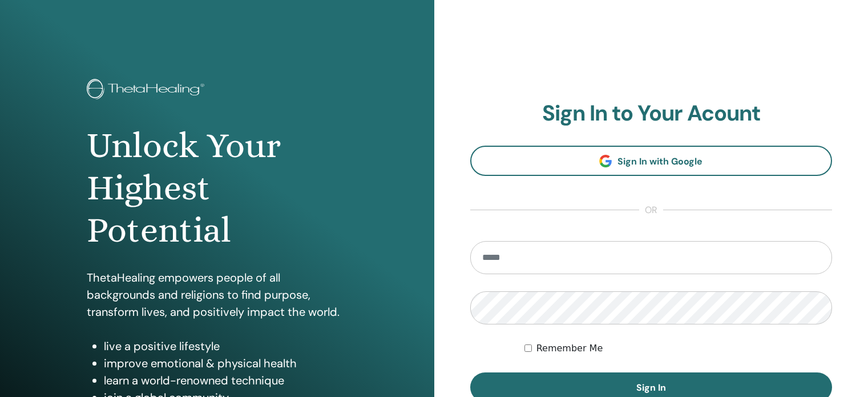  What do you see at coordinates (217, 188) in the screenshot?
I see `h1: Unlock Your Highest Potential` at bounding box center [217, 188].